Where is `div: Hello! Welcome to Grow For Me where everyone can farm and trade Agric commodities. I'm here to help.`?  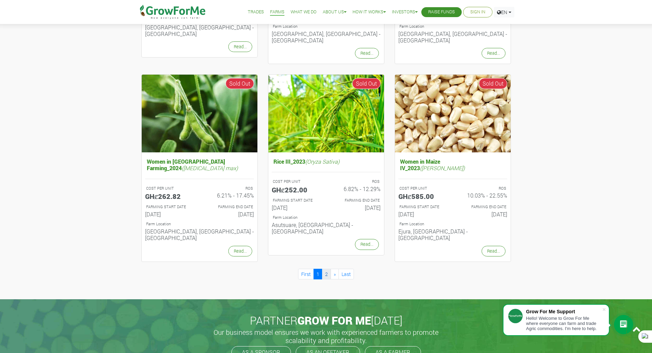 div: Hello! Welcome to Grow For Me where everyone can farm and trade Agric commodities. I'm here to help. is located at coordinates (564, 323).